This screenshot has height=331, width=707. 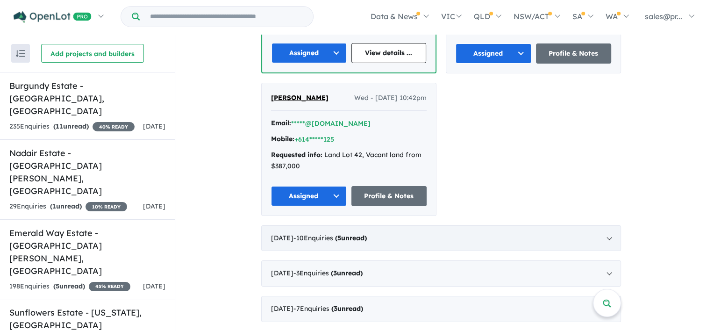 What do you see at coordinates (281, 123) in the screenshot?
I see `strong: Email:` at bounding box center [281, 123].